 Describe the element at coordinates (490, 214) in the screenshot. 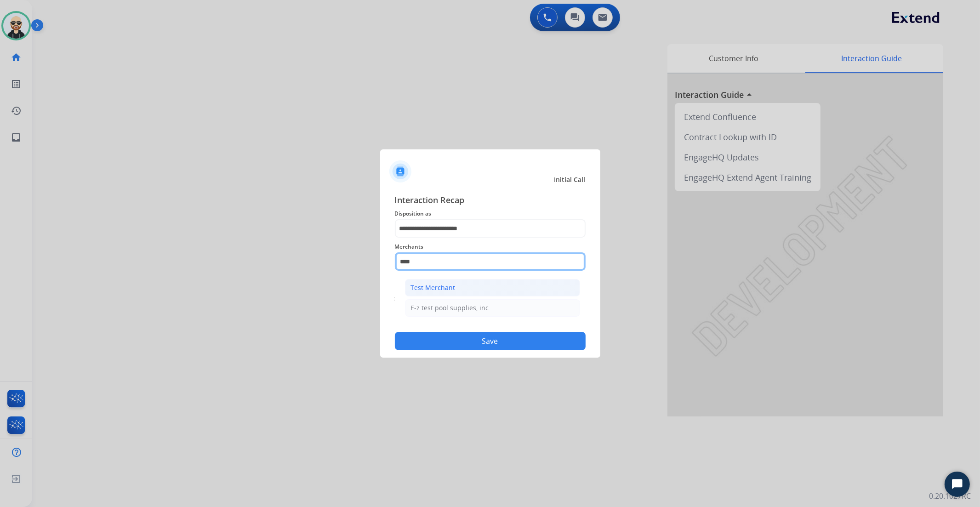

I see `span: Disposition as` at that location.